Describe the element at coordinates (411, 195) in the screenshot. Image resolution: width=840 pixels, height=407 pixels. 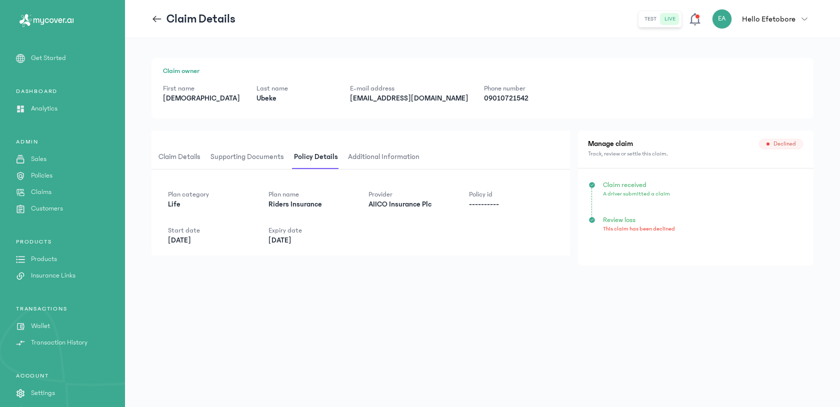
I see `p: Provider` at that location.